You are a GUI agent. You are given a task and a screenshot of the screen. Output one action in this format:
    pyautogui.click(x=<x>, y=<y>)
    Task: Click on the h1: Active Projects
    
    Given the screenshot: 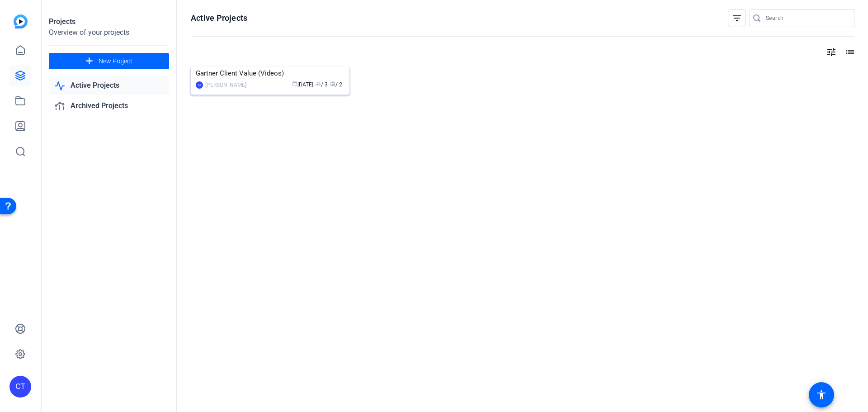 What is the action you would take?
    pyautogui.click(x=219, y=18)
    